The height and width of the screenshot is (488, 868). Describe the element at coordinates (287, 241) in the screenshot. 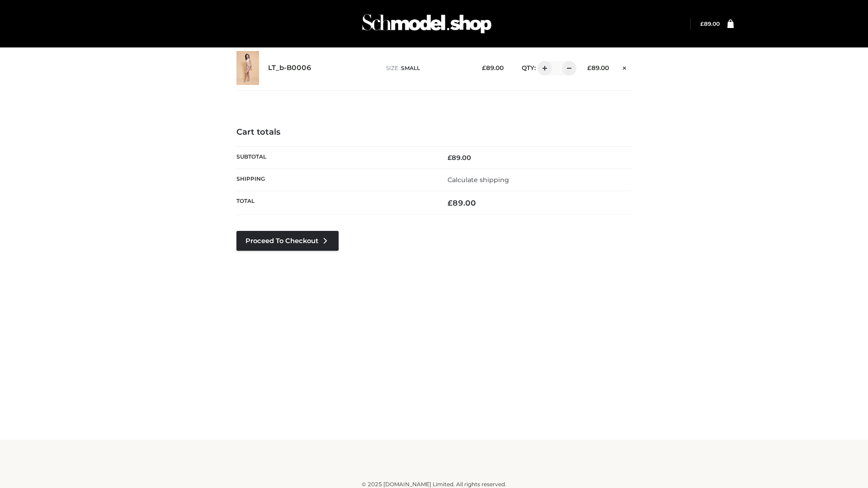

I see `a: Proceed to Checkout` at that location.